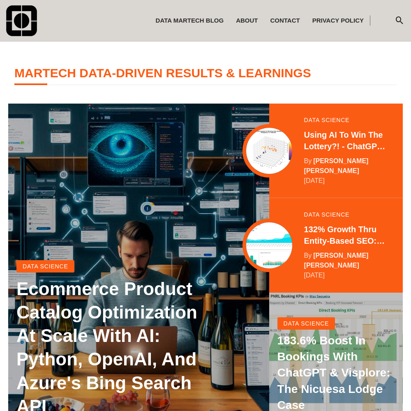 The height and width of the screenshot is (411, 411). Describe the element at coordinates (21, 21) in the screenshot. I see `img: comando-590` at that location.